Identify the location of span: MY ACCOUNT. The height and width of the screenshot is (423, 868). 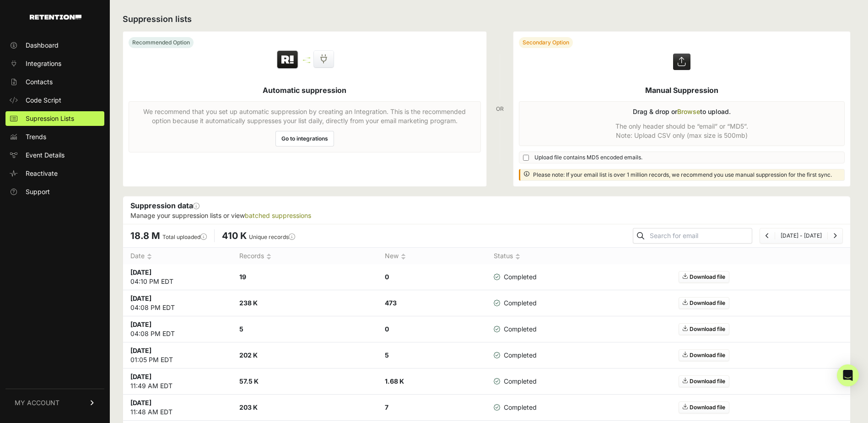
(37, 403).